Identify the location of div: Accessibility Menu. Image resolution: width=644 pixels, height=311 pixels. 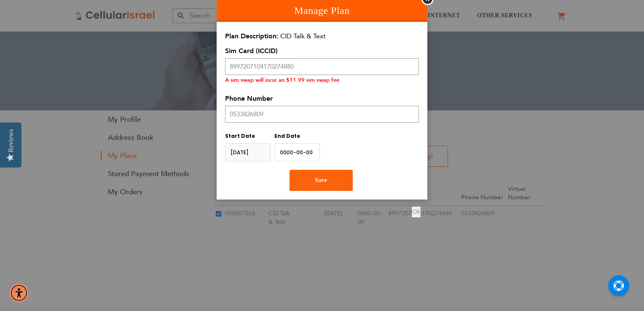
(19, 293).